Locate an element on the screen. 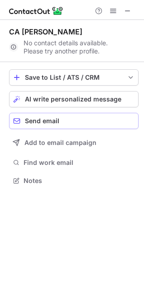 This screenshot has width=144, height=289. div: Save to List / ATS / CRM is located at coordinates (74, 78).